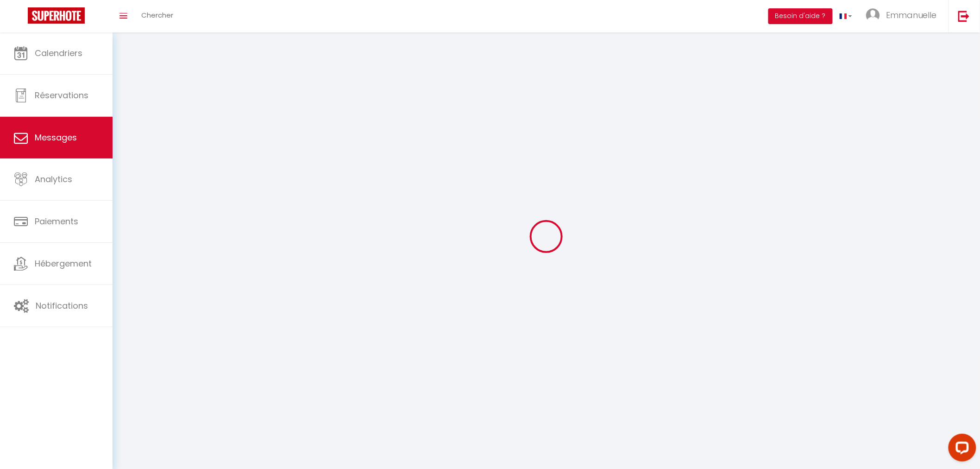 This screenshot has width=980, height=469. I want to click on img: logout, so click(964, 16).